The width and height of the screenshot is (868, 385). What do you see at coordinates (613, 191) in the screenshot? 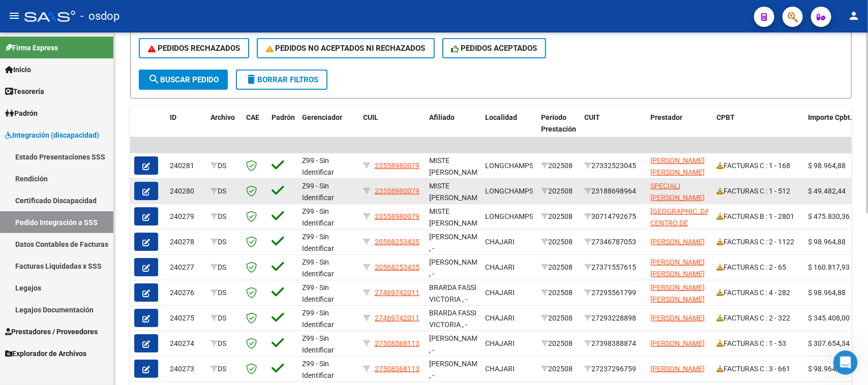
I see `div: 23188698964` at bounding box center [613, 191].